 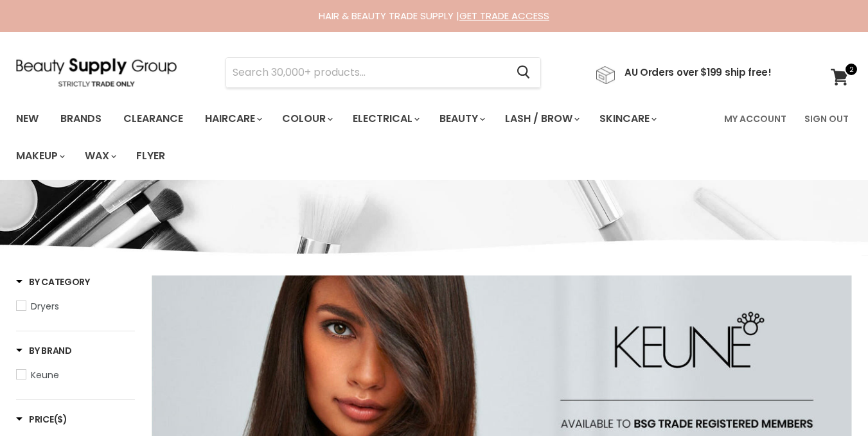 What do you see at coordinates (44, 351) in the screenshot?
I see `h3: By Brand` at bounding box center [44, 351].